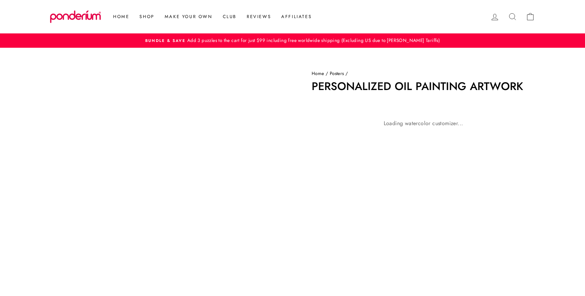 The height and width of the screenshot is (296, 585). Describe the element at coordinates (210, 17) in the screenshot. I see `ul: Primary` at that location.